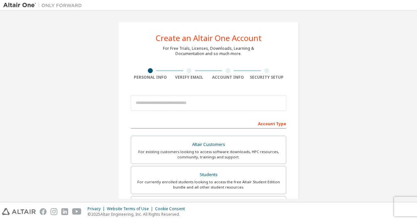  What do you see at coordinates (77, 211) in the screenshot?
I see `img: youtube.svg` at bounding box center [77, 211].